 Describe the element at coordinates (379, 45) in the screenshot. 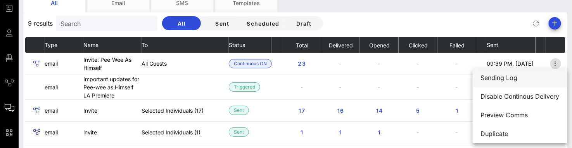

I see `button: Opened` at that location.